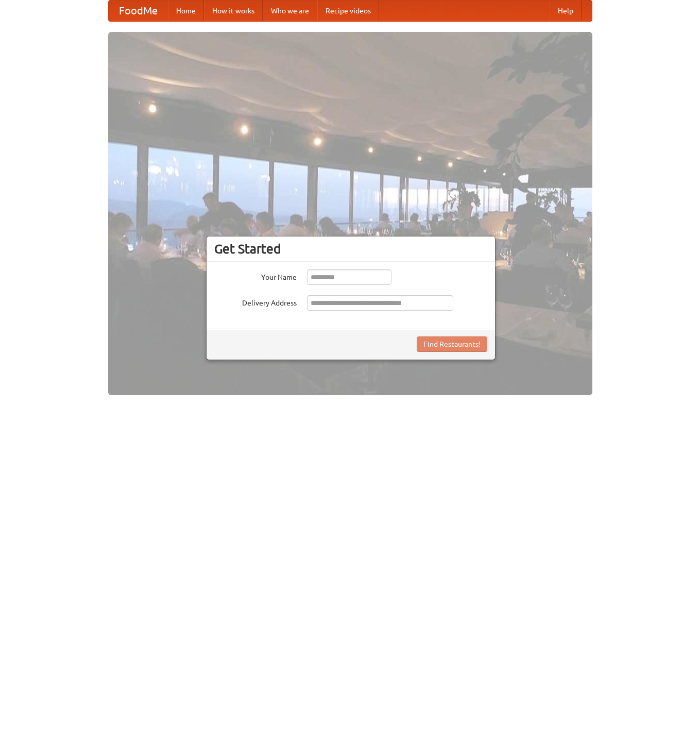 This screenshot has height=729, width=700. I want to click on label: Your Name, so click(255, 276).